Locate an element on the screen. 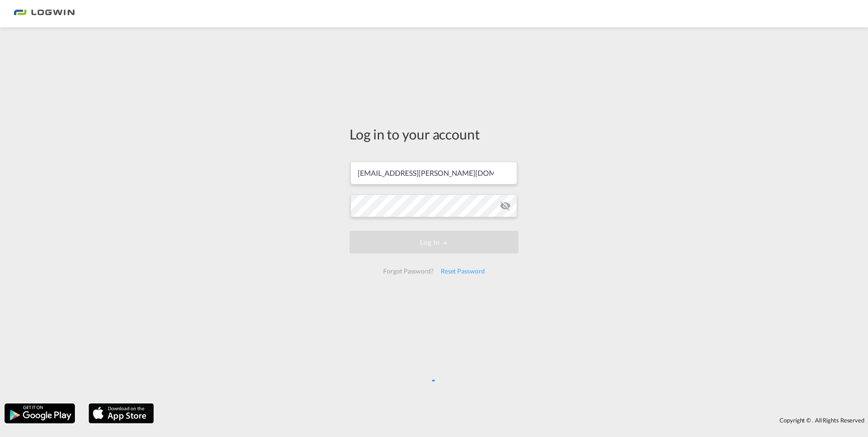  div: Log in to your account is located at coordinates (434, 134).